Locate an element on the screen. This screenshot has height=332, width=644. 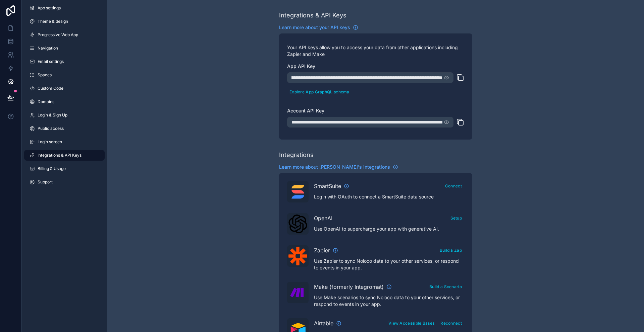
span: Billing & Usage is located at coordinates (52, 169).